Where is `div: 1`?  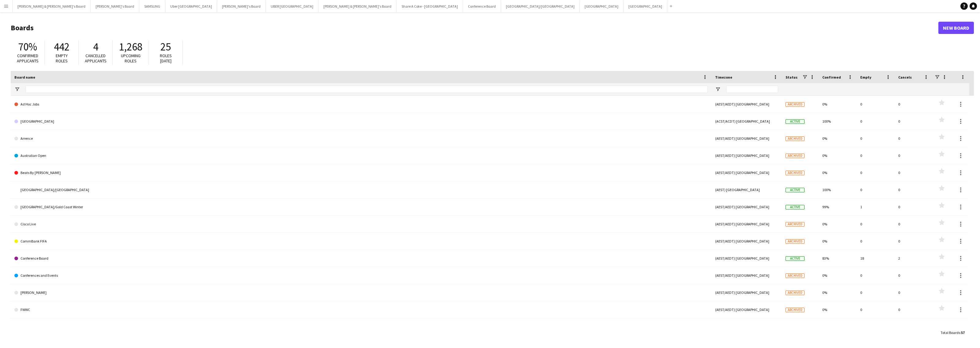 div: 1 is located at coordinates (876, 207).